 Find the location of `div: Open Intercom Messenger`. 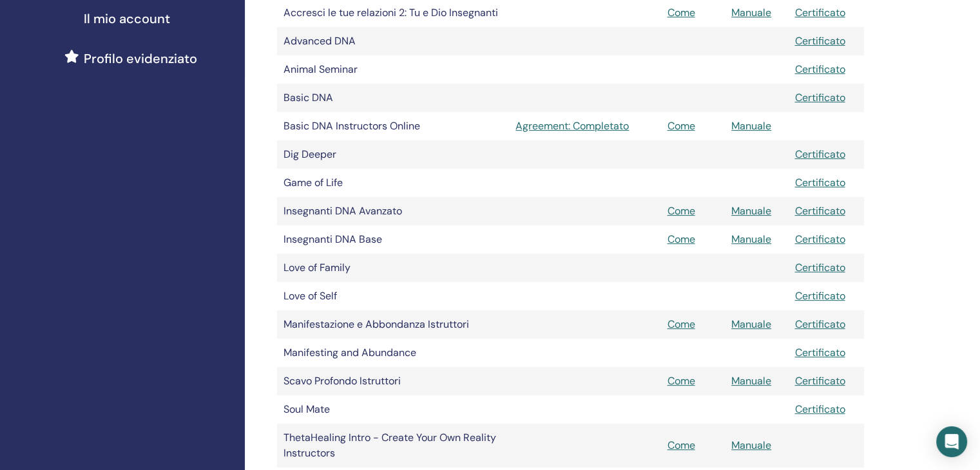

div: Open Intercom Messenger is located at coordinates (952, 442).